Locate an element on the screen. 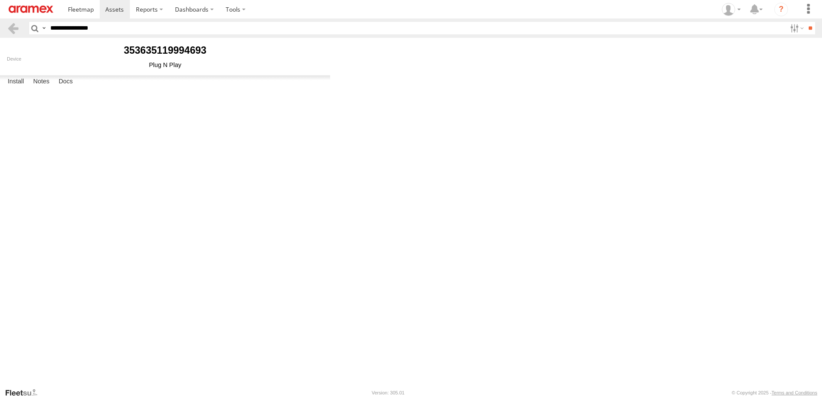 This screenshot has width=822, height=397. div: Version: 305.01 is located at coordinates (388, 393).